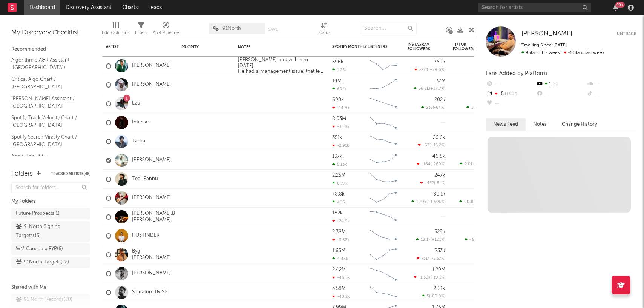  I want to click on a: Future Prospects(1), so click(51, 214).